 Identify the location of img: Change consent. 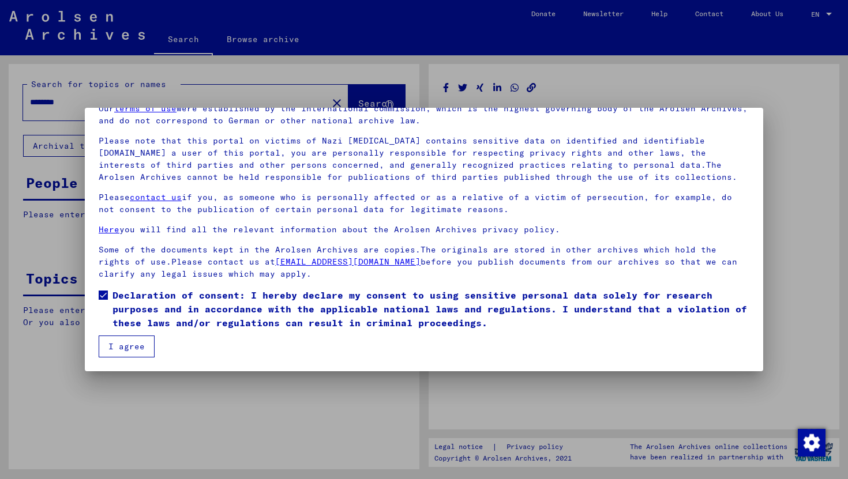
(812, 443).